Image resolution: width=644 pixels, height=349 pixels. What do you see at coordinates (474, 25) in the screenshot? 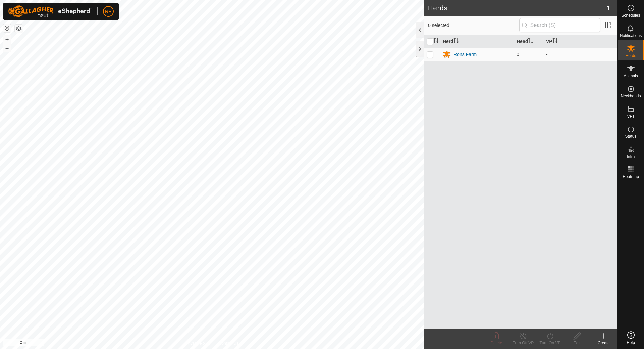
I see `span: 0 selected` at bounding box center [474, 25].